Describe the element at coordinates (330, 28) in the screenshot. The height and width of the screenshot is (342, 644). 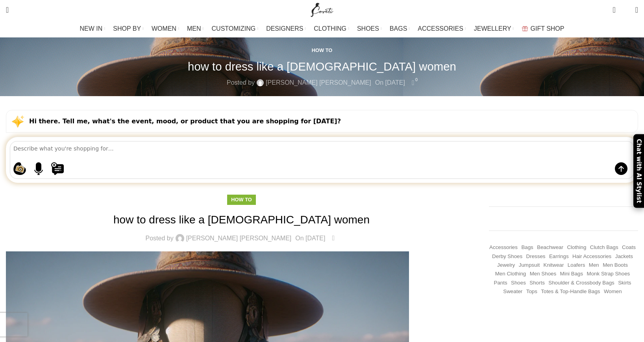
I see `span: CLOTHING` at that location.